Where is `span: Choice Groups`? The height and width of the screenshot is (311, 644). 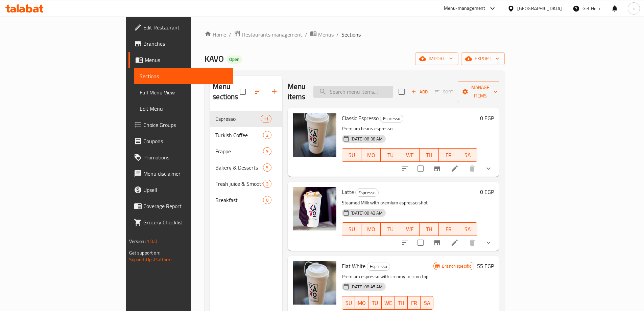
span: Choice Groups is located at coordinates (185, 125).